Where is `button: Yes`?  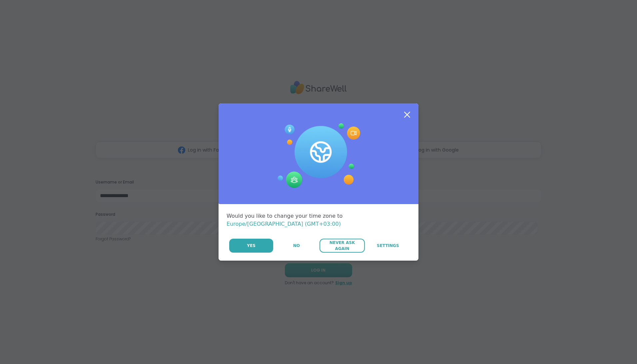
button: Yes is located at coordinates (251, 246).